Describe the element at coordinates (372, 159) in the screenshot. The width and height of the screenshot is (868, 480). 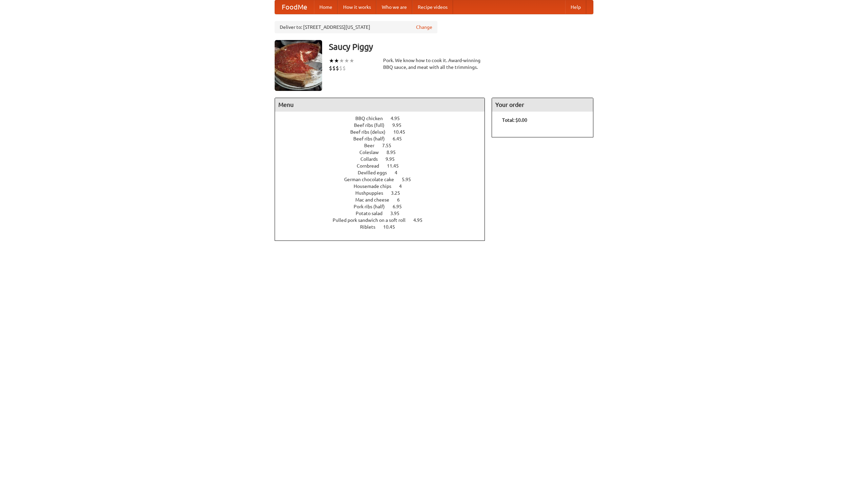
I see `span: Collards` at that location.